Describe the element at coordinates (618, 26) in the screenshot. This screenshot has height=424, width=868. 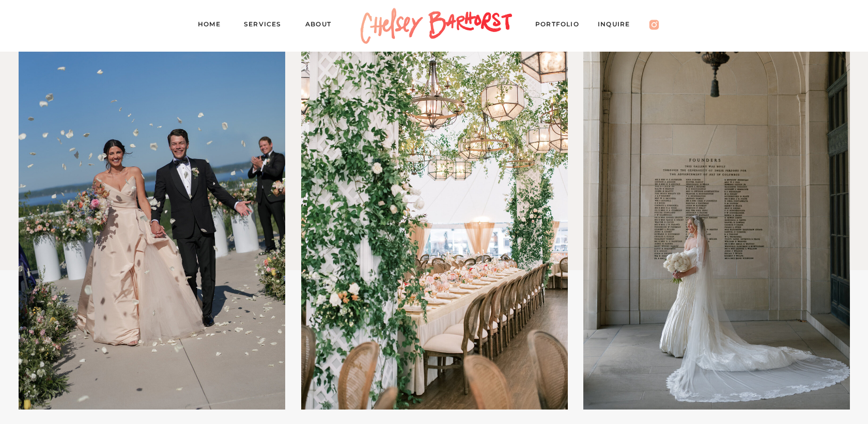
I see `a: Inquire` at that location.